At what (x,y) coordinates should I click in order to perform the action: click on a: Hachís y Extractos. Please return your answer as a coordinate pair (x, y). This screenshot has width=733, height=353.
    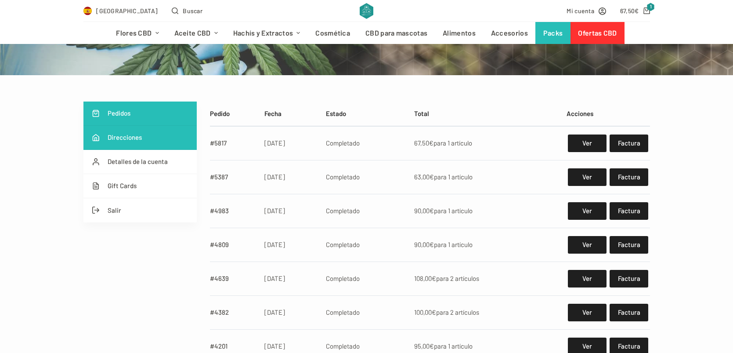
    Looking at the image, I should click on (267, 33).